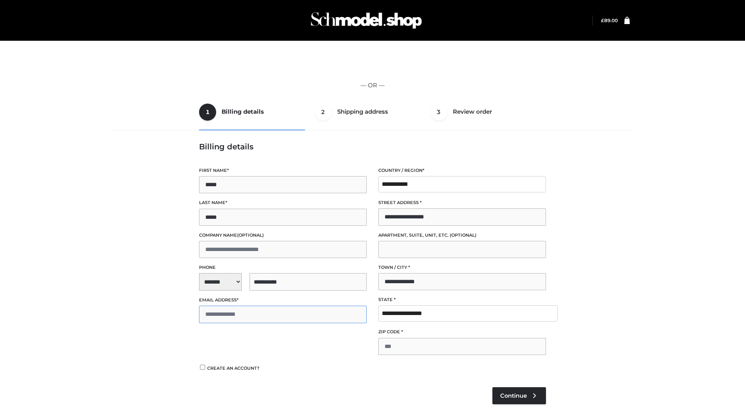 The image size is (745, 419). I want to click on input: Create an account?, so click(203, 367).